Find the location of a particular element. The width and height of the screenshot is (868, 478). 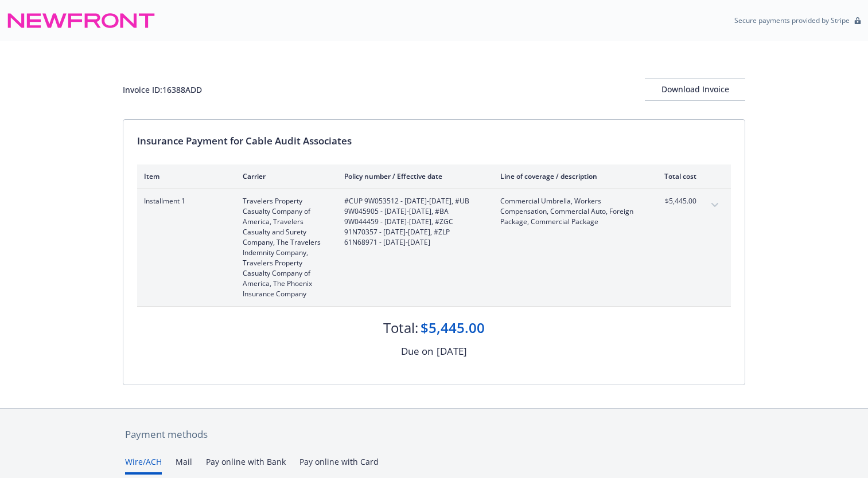

button: Pay online with Card is located at coordinates (339, 465).